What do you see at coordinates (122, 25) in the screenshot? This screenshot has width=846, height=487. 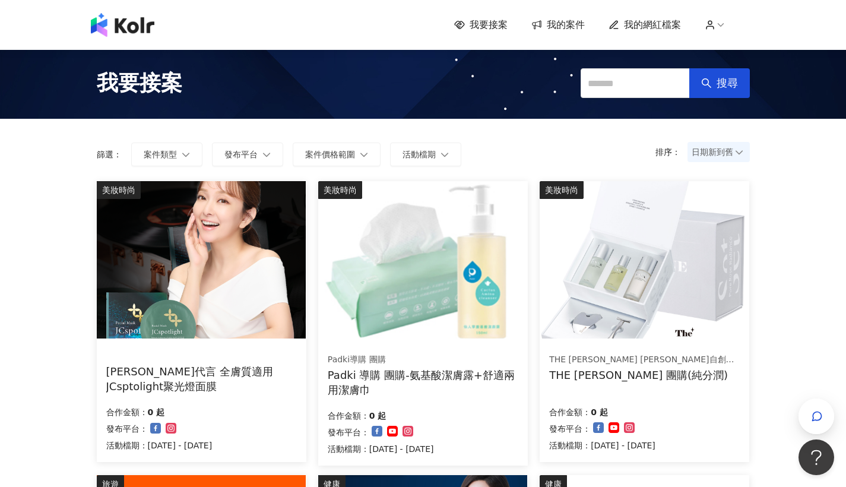 I see `img: logo` at bounding box center [122, 25].